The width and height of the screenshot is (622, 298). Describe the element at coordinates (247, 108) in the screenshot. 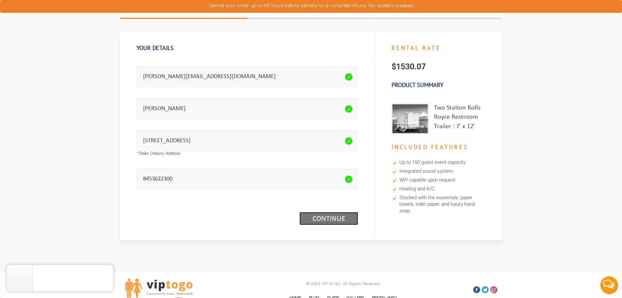

I see `input: *Contact Name` at that location.